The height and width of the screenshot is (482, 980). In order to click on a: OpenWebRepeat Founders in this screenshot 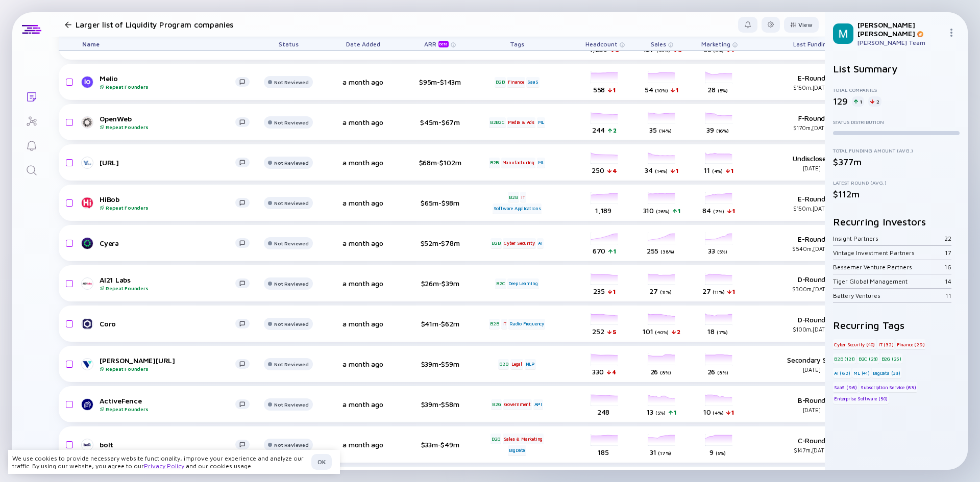, I will do `click(170, 122)`.